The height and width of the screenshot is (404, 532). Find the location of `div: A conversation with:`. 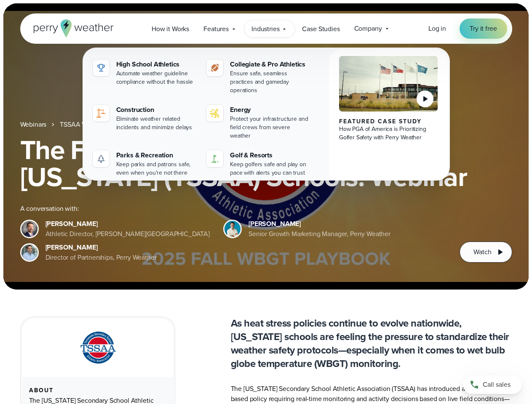

div: A conversation with: is located at coordinates (233, 209).